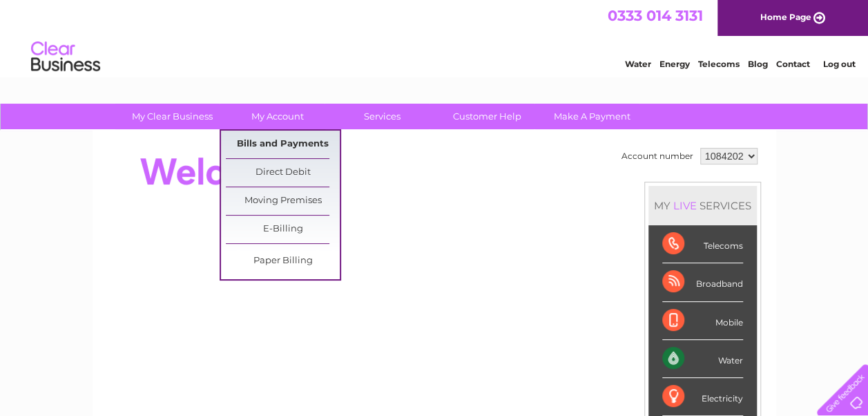 Image resolution: width=868 pixels, height=416 pixels. I want to click on a: Services, so click(382, 116).